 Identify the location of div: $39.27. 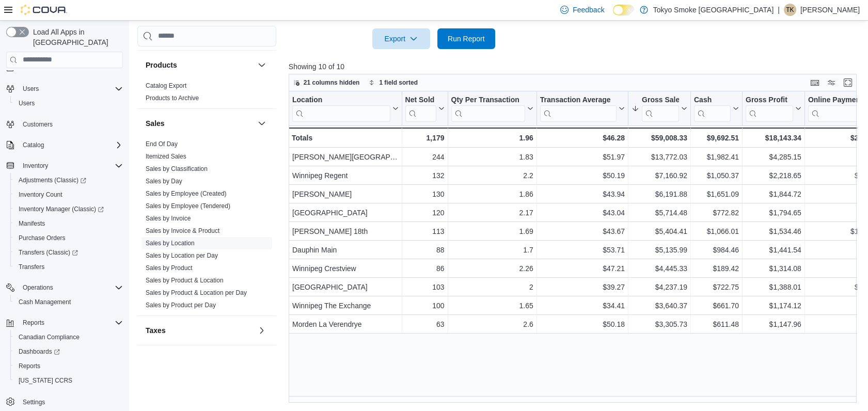
(582, 287).